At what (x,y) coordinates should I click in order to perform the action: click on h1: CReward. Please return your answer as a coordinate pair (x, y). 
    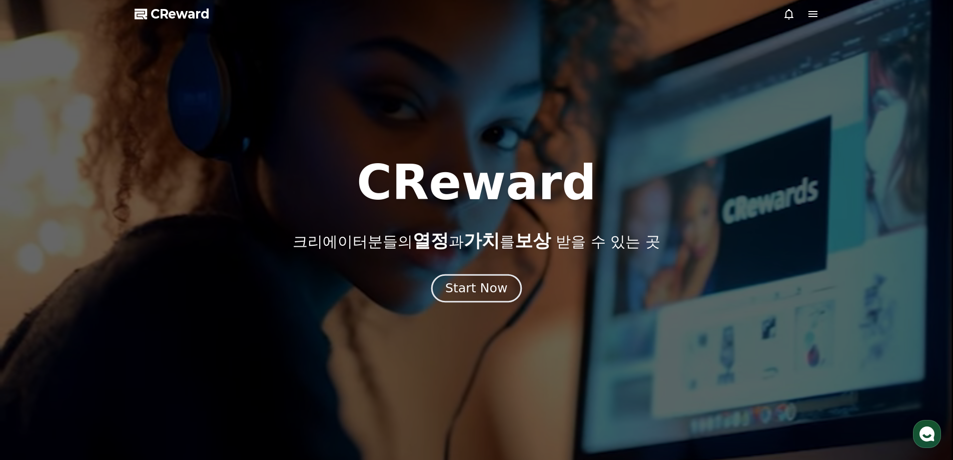
    Looking at the image, I should click on (476, 183).